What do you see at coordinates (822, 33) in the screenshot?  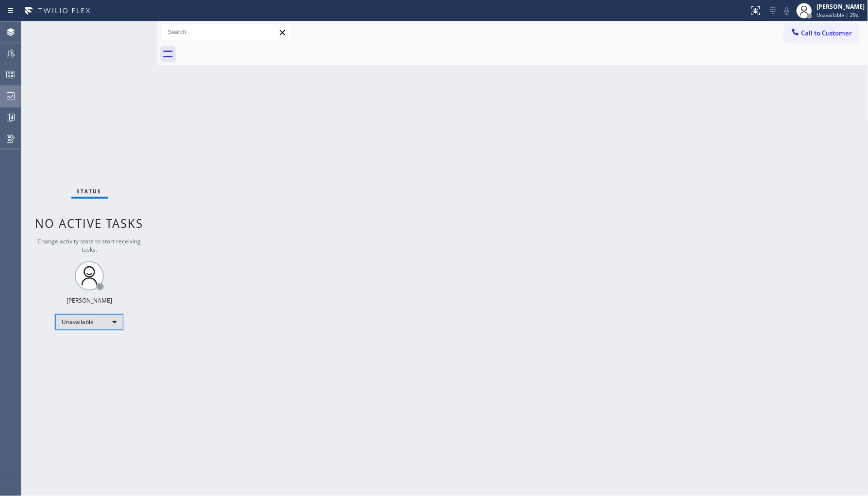 I see `button: Call to Customer` at bounding box center [822, 33].